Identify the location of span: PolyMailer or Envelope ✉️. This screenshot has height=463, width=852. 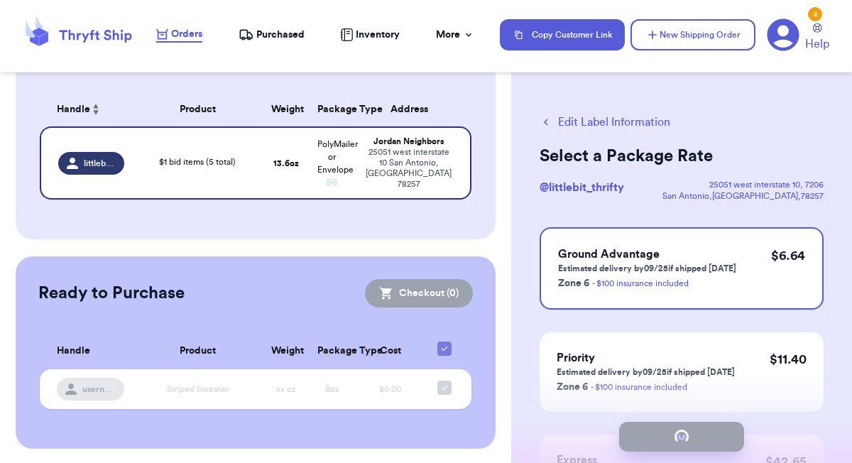
(337, 163).